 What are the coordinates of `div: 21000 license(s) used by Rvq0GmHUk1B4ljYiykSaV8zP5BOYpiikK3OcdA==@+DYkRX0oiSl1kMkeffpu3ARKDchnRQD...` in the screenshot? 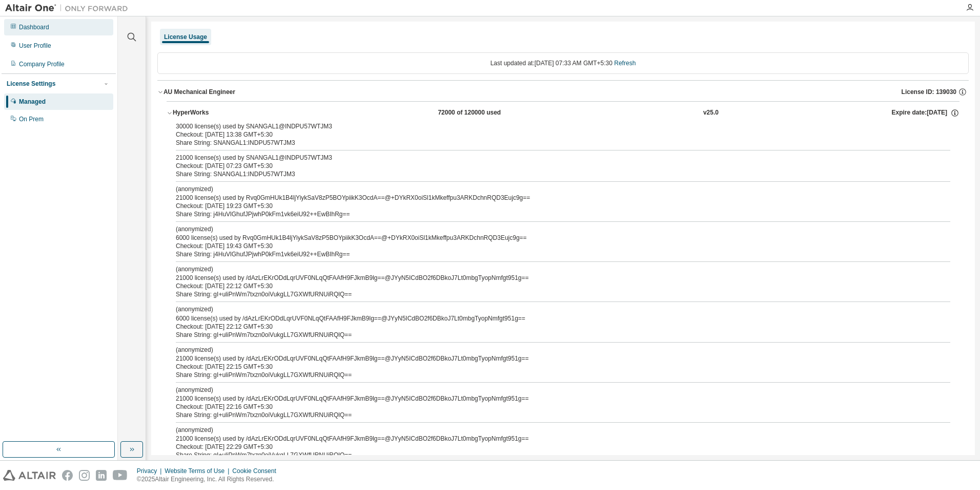 It's located at (551, 193).